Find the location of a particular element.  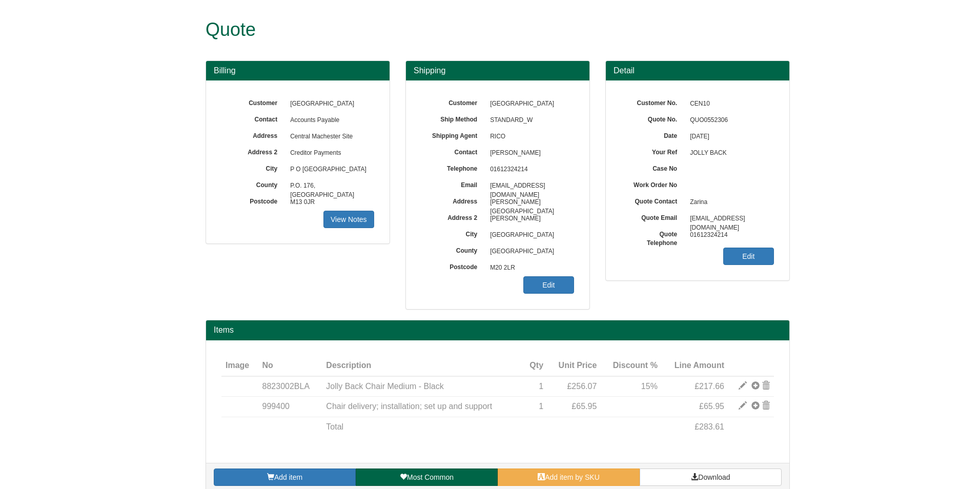

span: Central Machester Site is located at coordinates (330, 137).